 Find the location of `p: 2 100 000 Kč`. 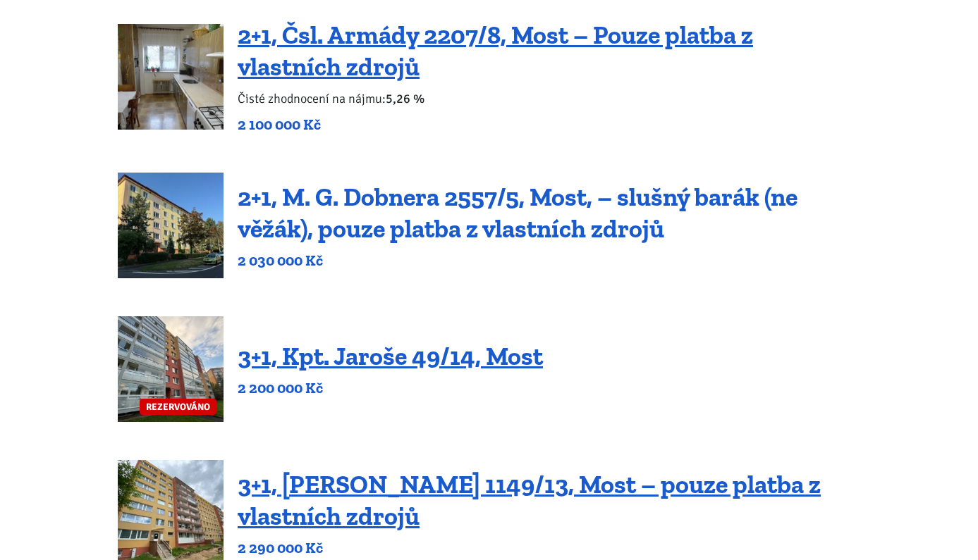

p: 2 100 000 Kč is located at coordinates (548, 125).